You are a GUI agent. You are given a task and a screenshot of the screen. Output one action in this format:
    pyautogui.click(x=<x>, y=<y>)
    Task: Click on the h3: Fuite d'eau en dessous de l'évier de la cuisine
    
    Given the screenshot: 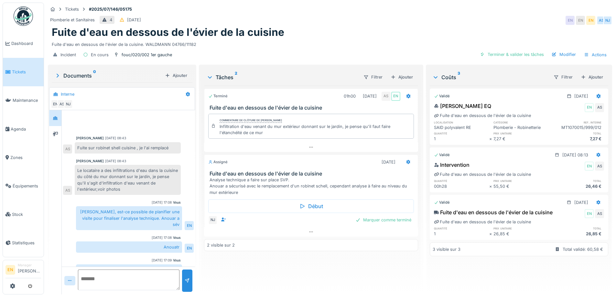 What is the action you would take?
    pyautogui.click(x=312, y=108)
    